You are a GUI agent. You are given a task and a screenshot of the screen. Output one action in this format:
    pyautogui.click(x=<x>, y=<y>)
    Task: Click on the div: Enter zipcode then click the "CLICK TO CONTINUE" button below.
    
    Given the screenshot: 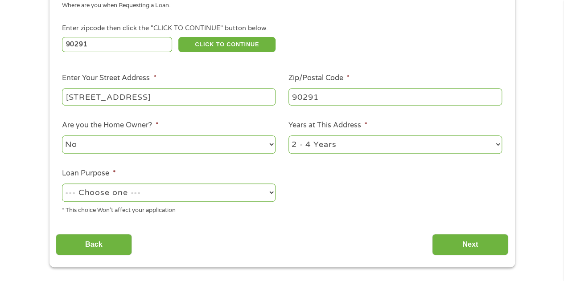 What is the action you would take?
    pyautogui.click(x=282, y=29)
    